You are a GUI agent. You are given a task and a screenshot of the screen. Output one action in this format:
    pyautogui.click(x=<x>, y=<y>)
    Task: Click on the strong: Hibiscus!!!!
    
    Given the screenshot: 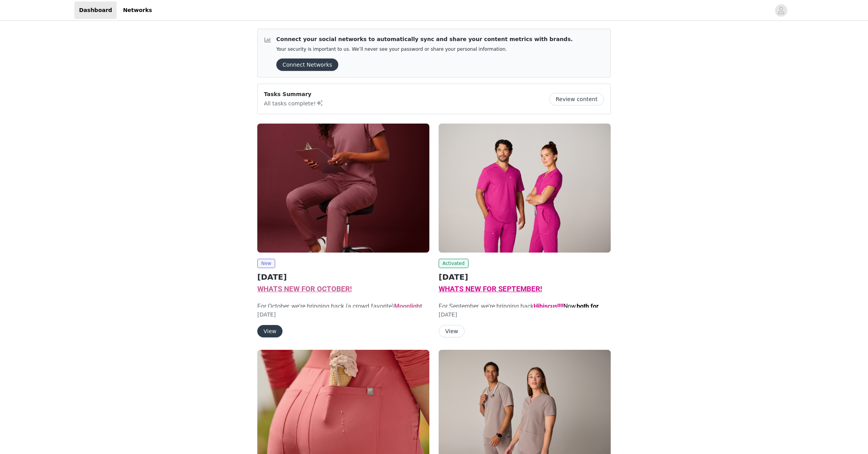 What is the action you would take?
    pyautogui.click(x=548, y=307)
    